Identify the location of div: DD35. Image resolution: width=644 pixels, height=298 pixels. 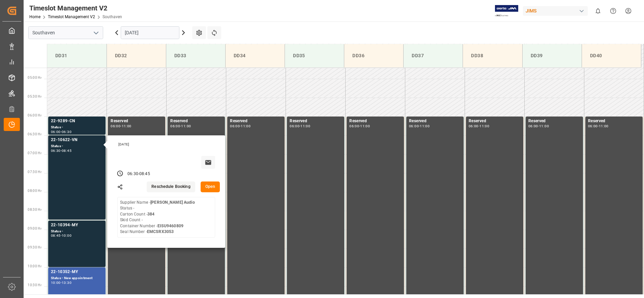
(314, 55).